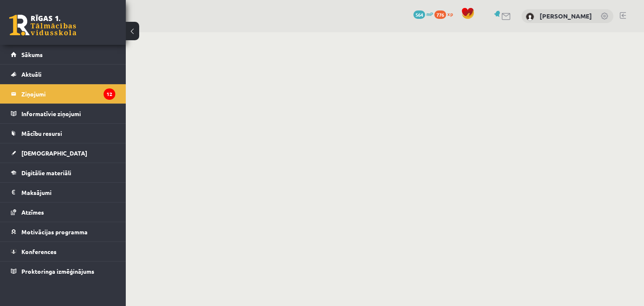  Describe the element at coordinates (58, 271) in the screenshot. I see `span: Proktoringa izmēģinājums` at that location.